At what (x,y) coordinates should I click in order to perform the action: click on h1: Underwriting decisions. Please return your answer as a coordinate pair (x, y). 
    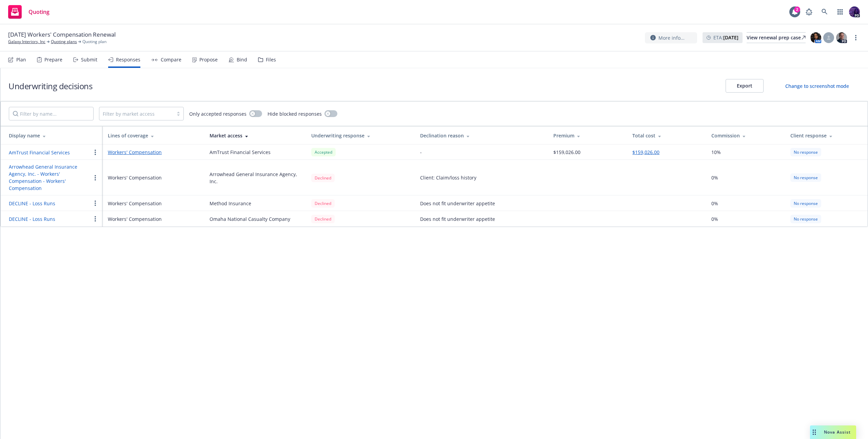
    Looking at the image, I should click on (51, 86).